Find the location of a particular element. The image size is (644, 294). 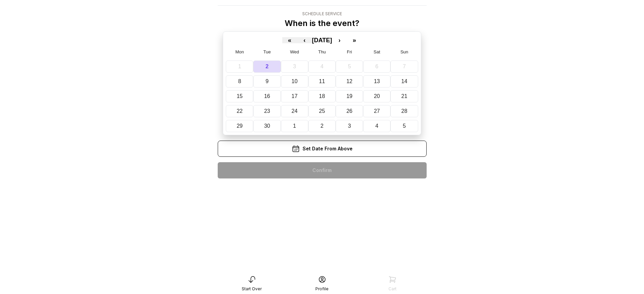

button: September 21, 2025 is located at coordinates (404, 96).